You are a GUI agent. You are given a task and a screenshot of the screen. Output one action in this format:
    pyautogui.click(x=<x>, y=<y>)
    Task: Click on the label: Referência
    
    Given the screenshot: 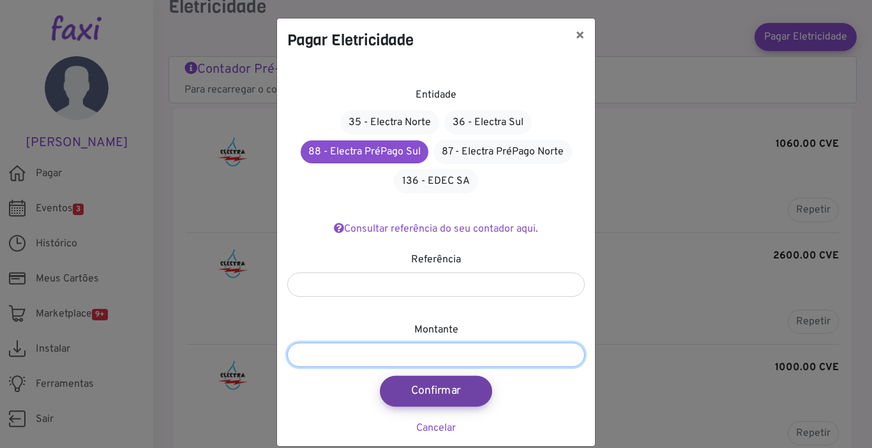 What is the action you would take?
    pyautogui.click(x=436, y=260)
    